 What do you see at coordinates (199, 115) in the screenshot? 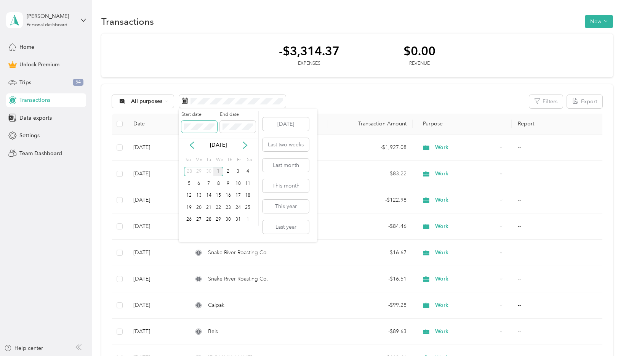
I see `label: Start date` at bounding box center [199, 115].